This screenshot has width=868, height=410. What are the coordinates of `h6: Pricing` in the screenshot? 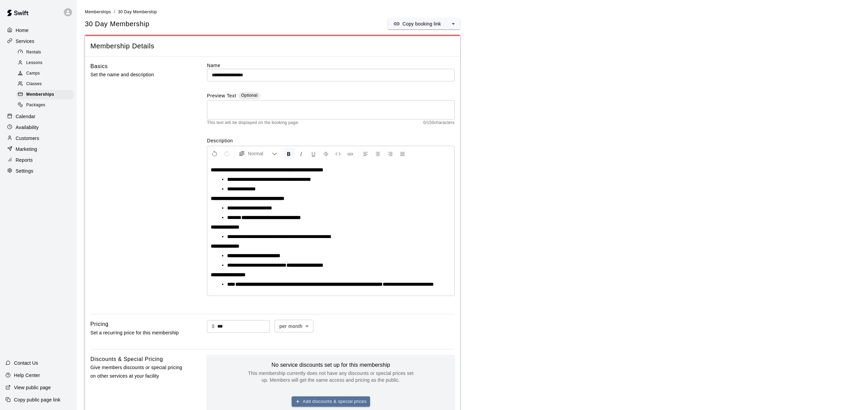 It's located at (99, 324).